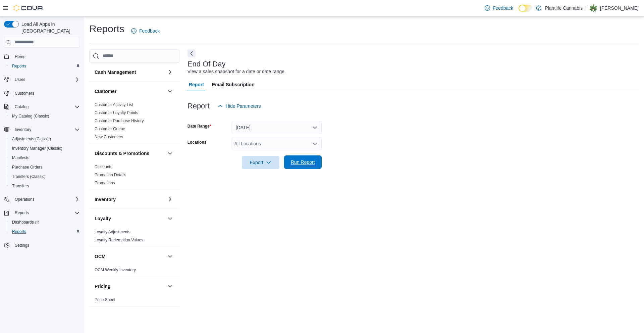 This screenshot has height=333, width=644. I want to click on a: Settings, so click(22, 245).